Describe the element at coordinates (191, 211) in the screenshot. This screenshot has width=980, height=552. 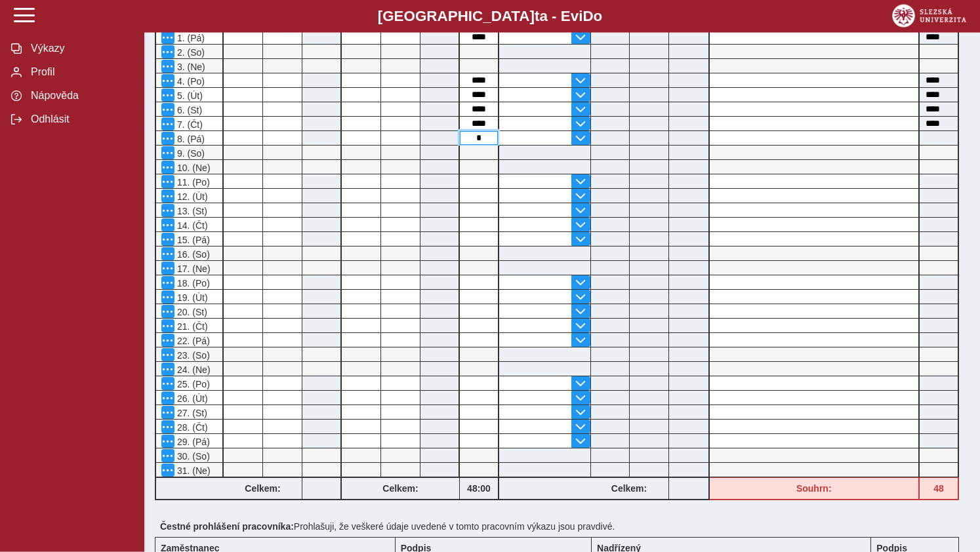
I see `span: 13. (St)` at that location.